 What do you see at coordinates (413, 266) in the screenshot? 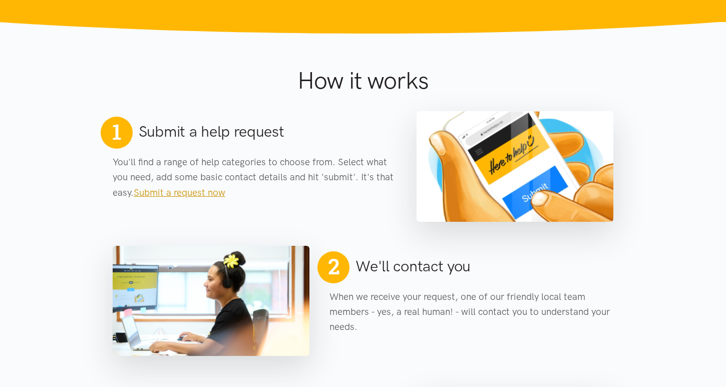
I see `h2: We'll contact you` at bounding box center [413, 266].